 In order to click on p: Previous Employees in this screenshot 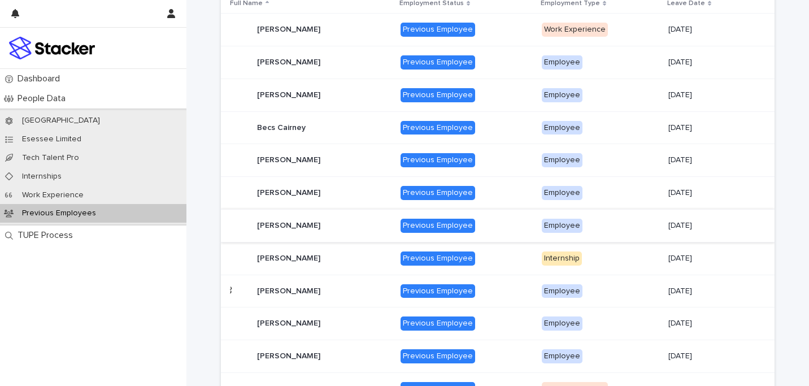, I will do `click(59, 213)`.